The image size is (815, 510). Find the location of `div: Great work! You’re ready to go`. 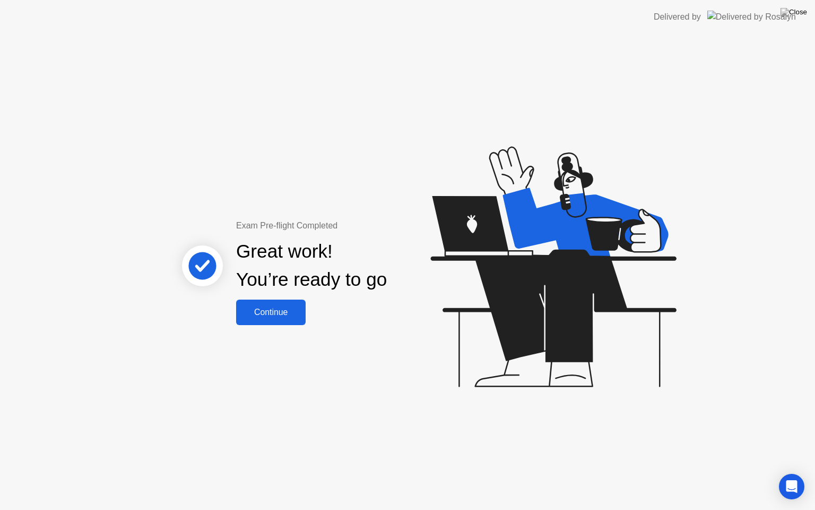

div: Great work! You’re ready to go is located at coordinates (312, 265).